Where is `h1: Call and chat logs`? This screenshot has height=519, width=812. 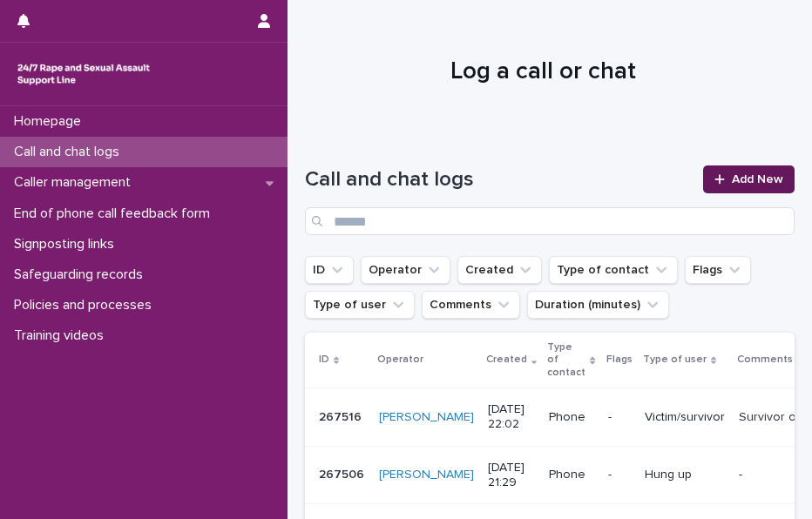 h1: Call and chat logs is located at coordinates (499, 179).